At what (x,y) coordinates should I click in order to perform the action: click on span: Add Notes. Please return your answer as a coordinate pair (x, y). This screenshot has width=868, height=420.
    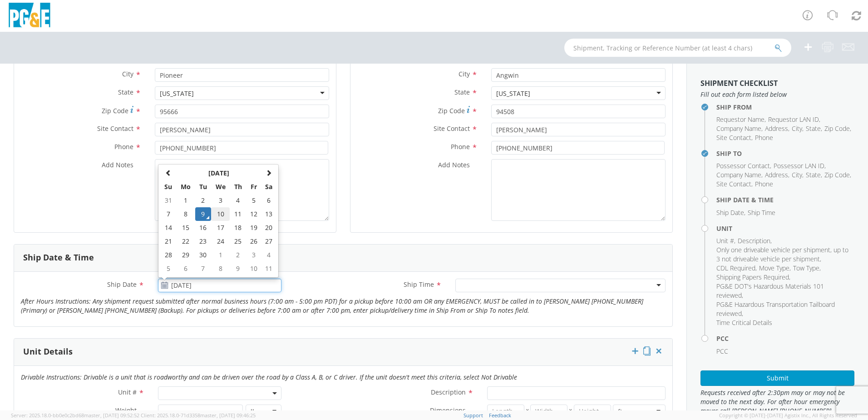
    Looking at the image, I should click on (454, 164).